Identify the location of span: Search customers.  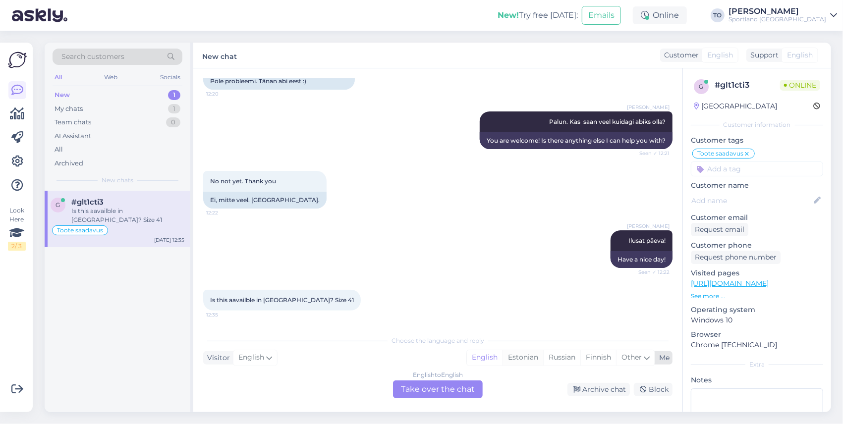
(93, 57).